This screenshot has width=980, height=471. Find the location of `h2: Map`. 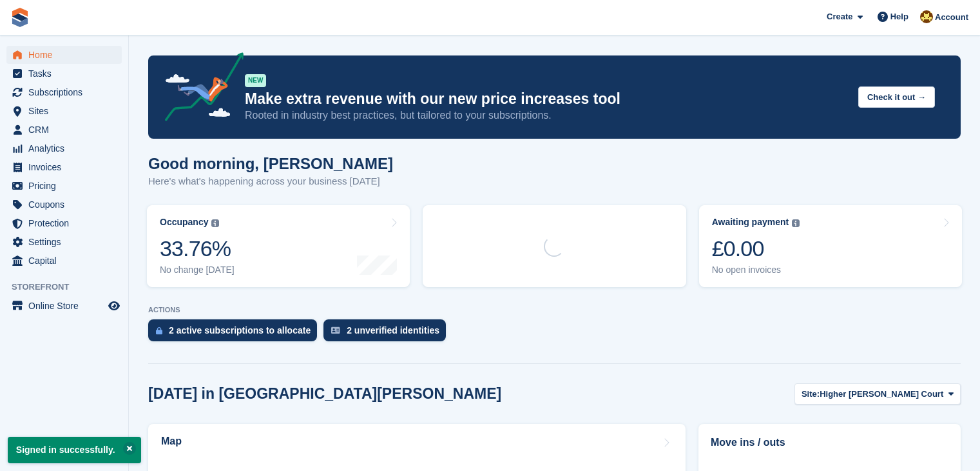

h2: Map is located at coordinates (171, 441).